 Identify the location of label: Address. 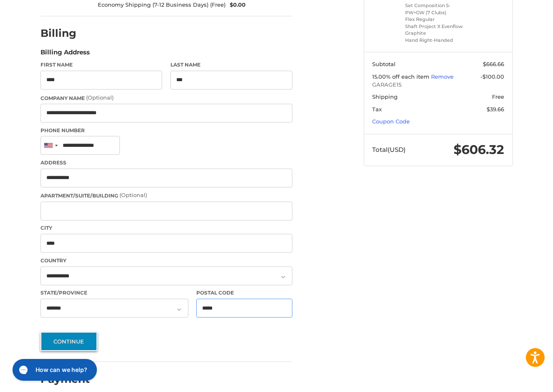
(166, 162).